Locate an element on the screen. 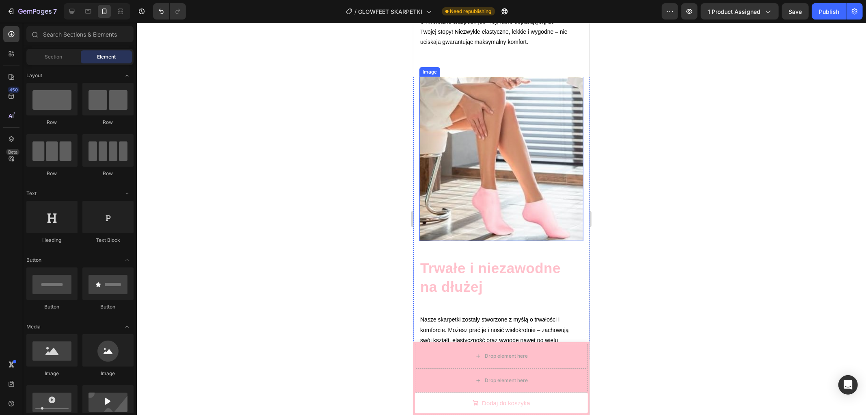  div: v 4.0.25 is located at coordinates (31, 16).